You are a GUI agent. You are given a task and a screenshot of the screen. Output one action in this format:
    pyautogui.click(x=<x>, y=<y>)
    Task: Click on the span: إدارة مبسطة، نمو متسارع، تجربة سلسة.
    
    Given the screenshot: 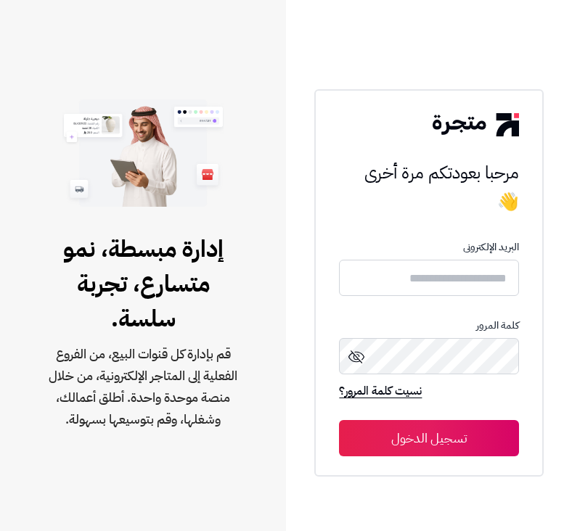 What is the action you would take?
    pyautogui.click(x=143, y=284)
    